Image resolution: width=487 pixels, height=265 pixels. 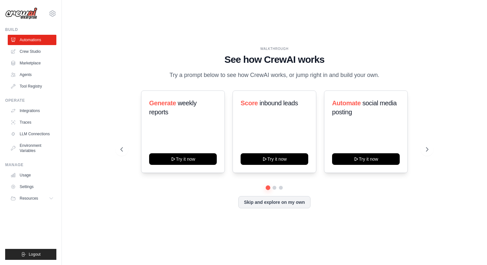 I want to click on span: Resources, so click(x=29, y=198).